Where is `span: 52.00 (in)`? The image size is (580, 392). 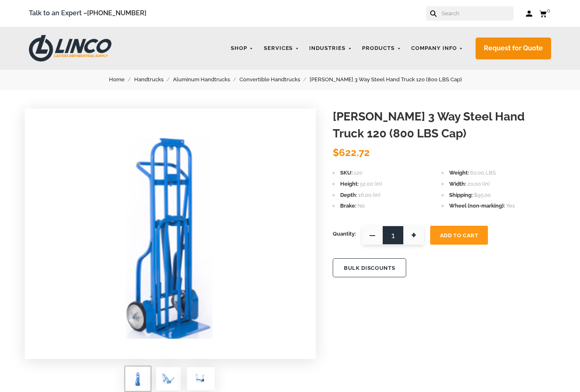
span: 52.00 (in) is located at coordinates (371, 184).